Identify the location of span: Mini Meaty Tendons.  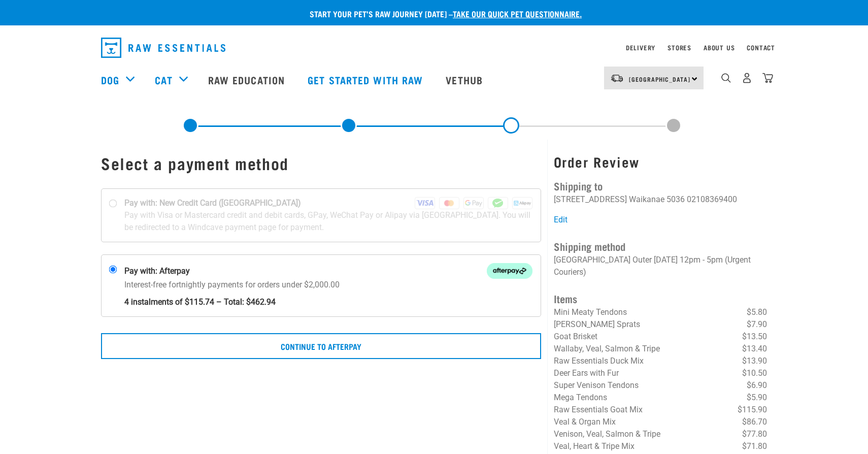
(590, 312).